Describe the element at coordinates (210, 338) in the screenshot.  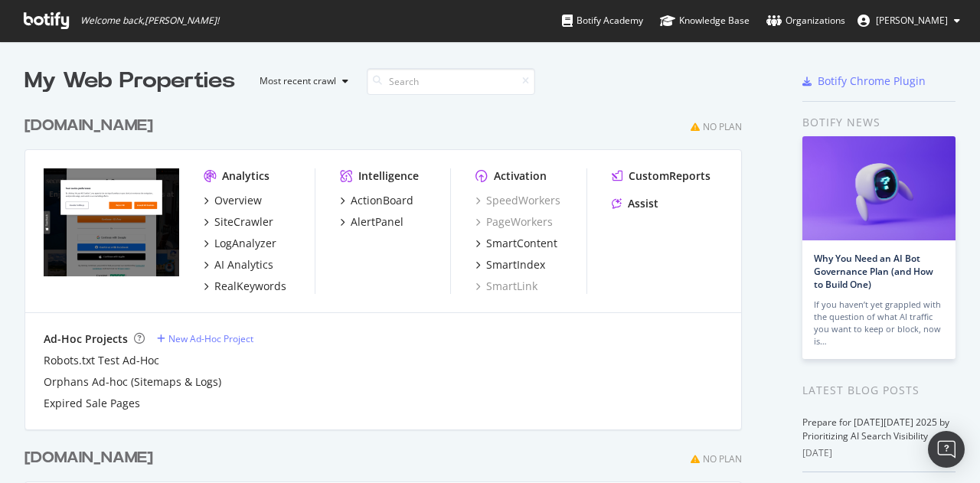
I see `div: New Ad-Hoc Project` at that location.